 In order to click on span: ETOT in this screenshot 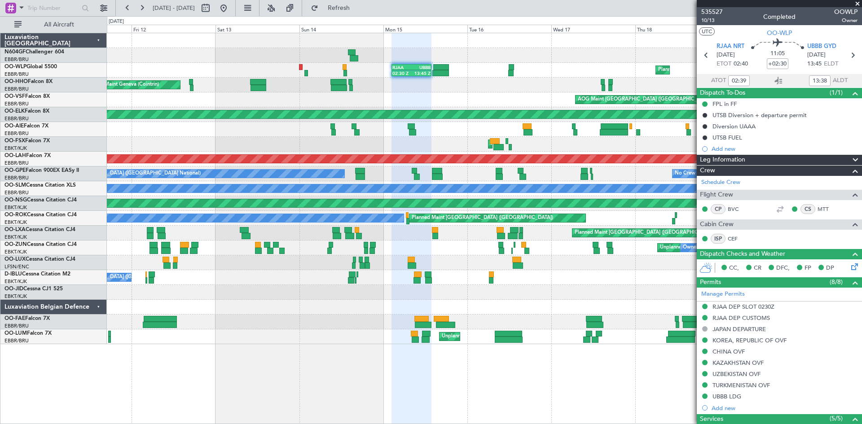, I will do `click(724, 64)`.